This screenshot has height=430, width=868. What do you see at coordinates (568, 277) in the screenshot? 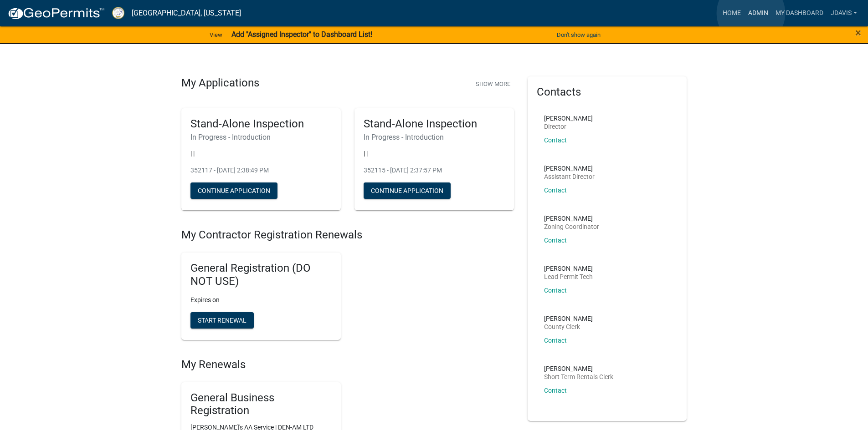
I see `p: Lead Permit Tech` at bounding box center [568, 277].